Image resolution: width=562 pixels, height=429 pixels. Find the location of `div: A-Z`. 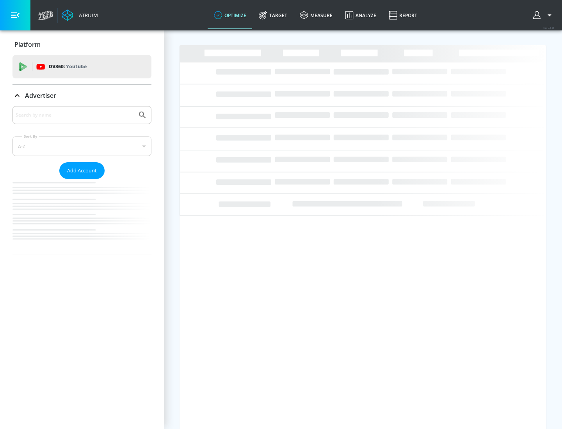

div: A-Z is located at coordinates (82, 146).